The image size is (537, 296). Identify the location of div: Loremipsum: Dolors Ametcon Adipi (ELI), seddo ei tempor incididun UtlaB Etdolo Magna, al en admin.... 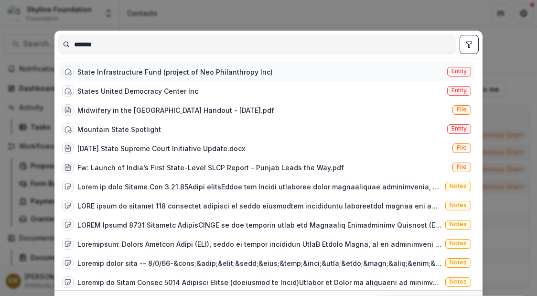
(259, 243).